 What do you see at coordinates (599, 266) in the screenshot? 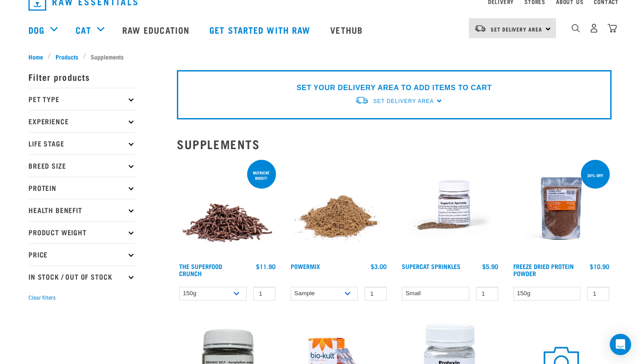
I see `div: $10.90` at bounding box center [599, 266].